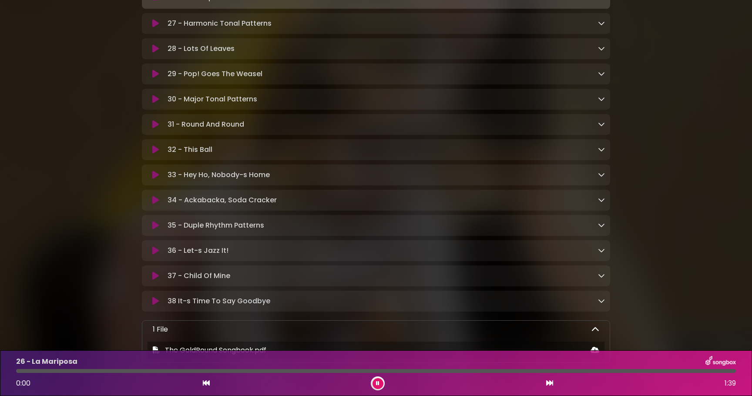  What do you see at coordinates (219, 301) in the screenshot?
I see `p: 38 It-s Time To Say Goodbye` at bounding box center [219, 301].